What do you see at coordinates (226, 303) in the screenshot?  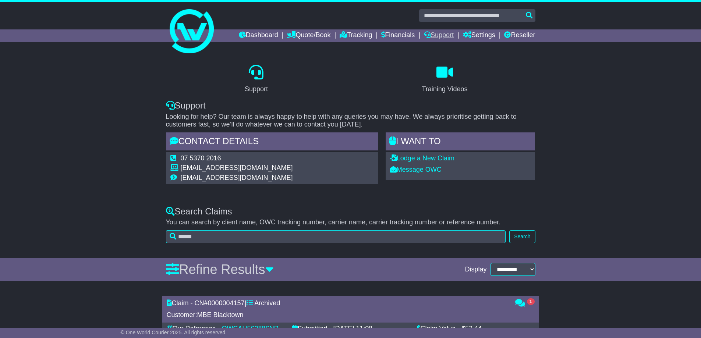 I see `span: 0000004157` at bounding box center [226, 303].